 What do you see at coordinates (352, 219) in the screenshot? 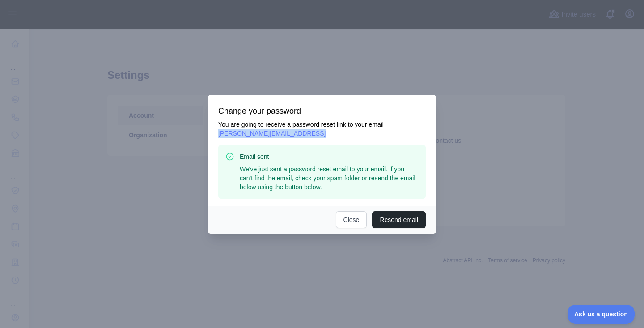
I see `button: Close` at bounding box center [352, 219].